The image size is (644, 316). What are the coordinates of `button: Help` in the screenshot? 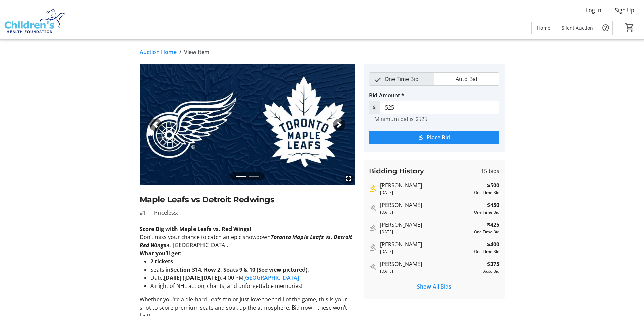 It's located at (605, 28).